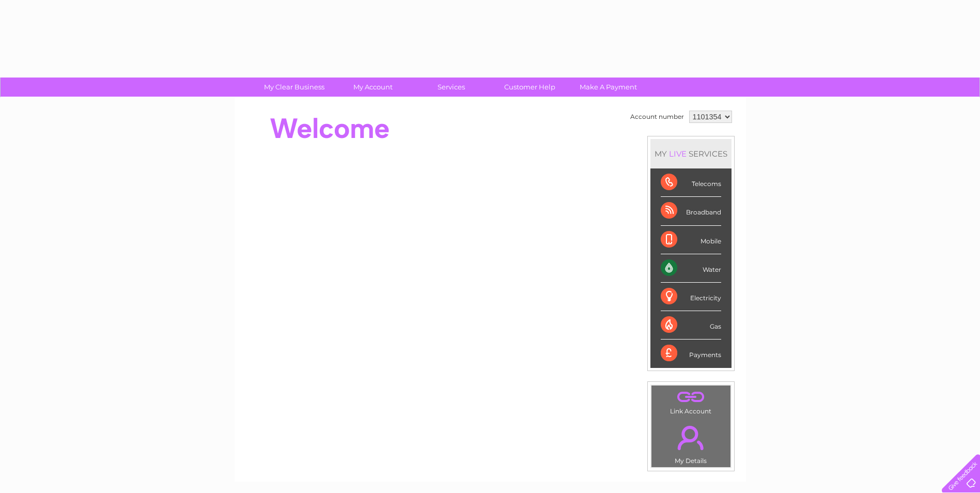  What do you see at coordinates (372, 87) in the screenshot?
I see `a: My Account` at bounding box center [372, 87].